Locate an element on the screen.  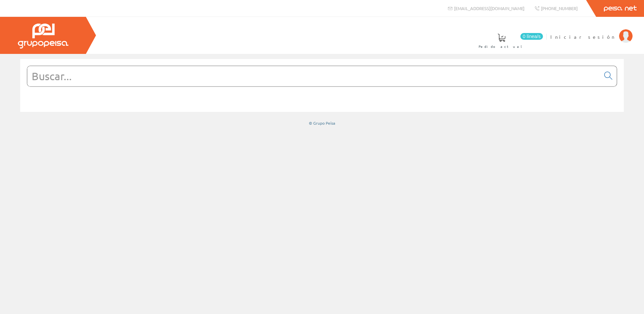
input: Buscar... is located at coordinates (314, 76).